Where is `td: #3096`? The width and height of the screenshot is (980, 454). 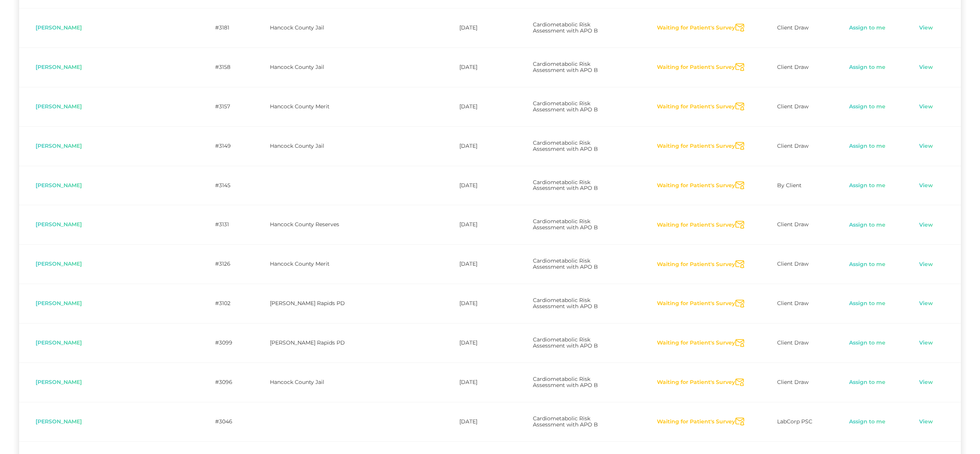 td: #3096 is located at coordinates (226, 383).